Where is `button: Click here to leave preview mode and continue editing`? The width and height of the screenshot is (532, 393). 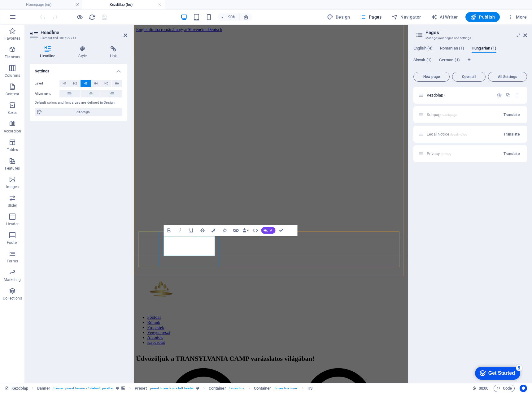 button: Click here to leave preview mode and continue editing is located at coordinates (80, 17).